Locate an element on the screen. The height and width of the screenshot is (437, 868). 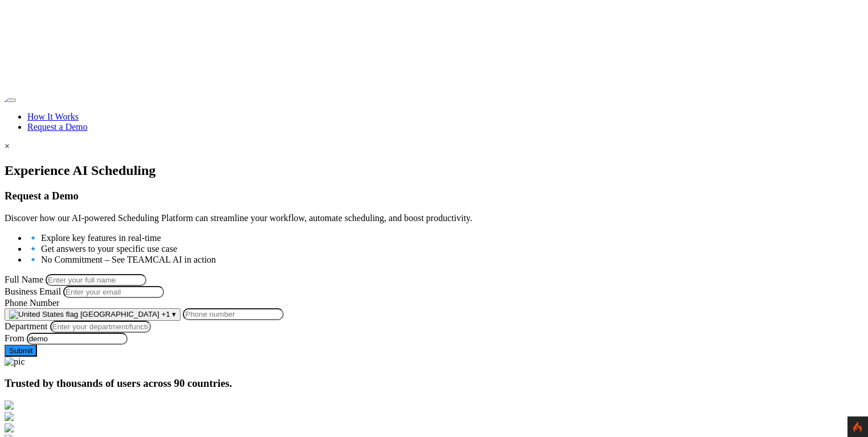
button: Toggle navigation is located at coordinates (12, 100).